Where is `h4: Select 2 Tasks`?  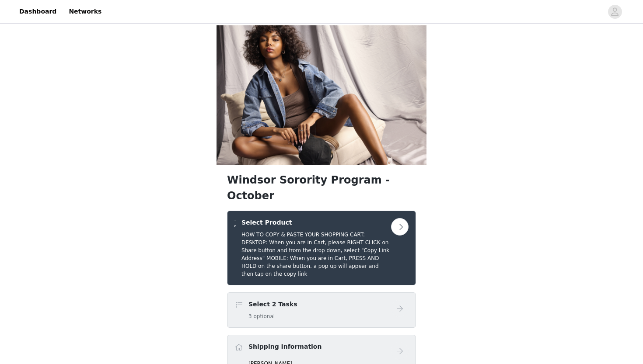
h4: Select 2 Tasks is located at coordinates (273, 304).